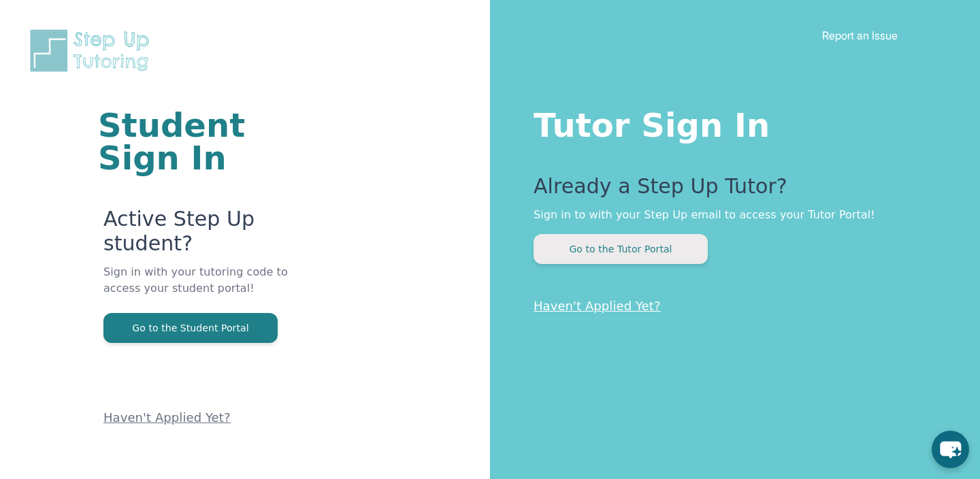  Describe the element at coordinates (190, 327) in the screenshot. I see `a: Go to the Student Portal` at that location.